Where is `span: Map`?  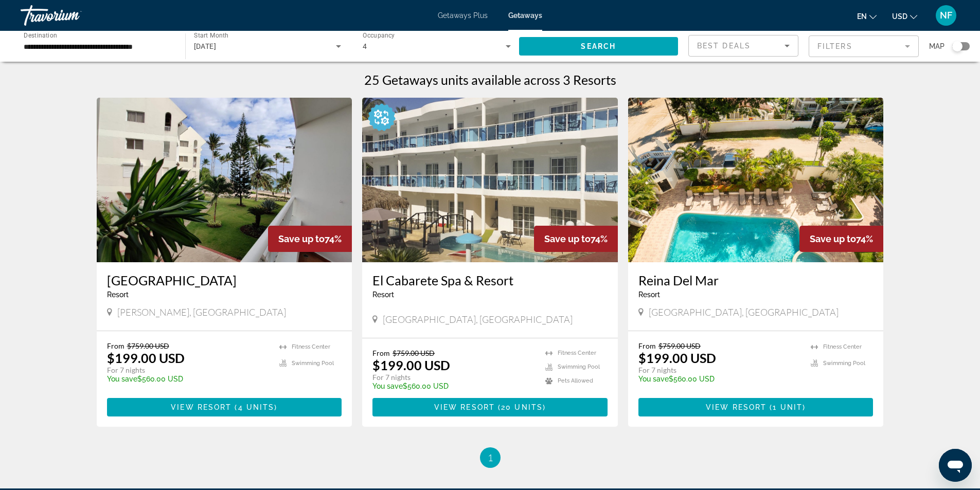
span: Map is located at coordinates (937, 47).